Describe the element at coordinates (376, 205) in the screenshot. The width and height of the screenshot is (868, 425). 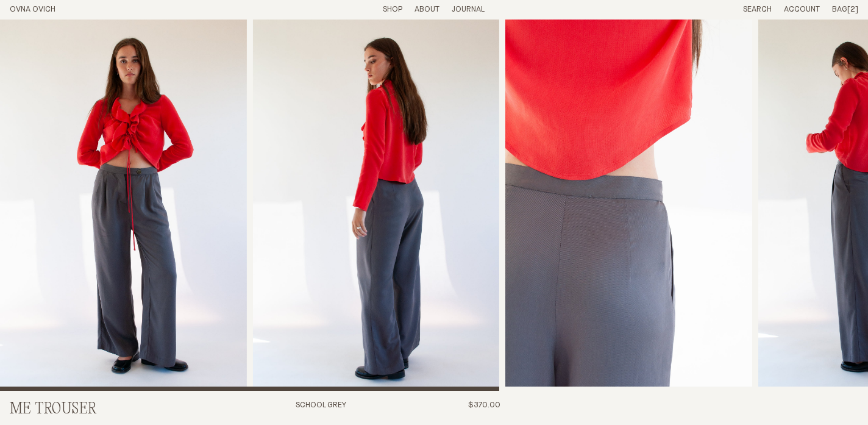
I see `div: 2 / 6` at that location.